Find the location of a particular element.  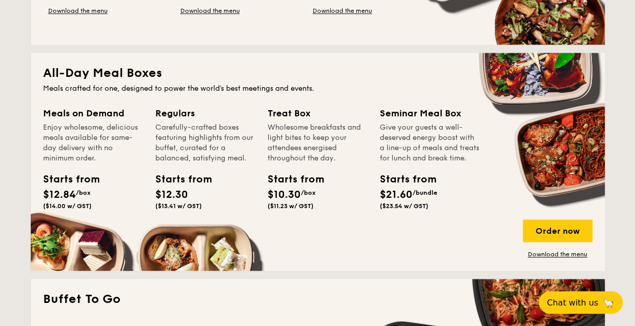

div: Seminar Meal Box is located at coordinates (430, 113).